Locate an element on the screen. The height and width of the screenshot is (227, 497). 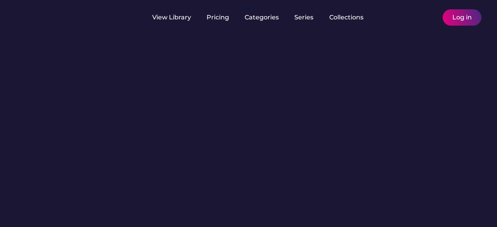
div: fvck is located at coordinates (250, 8).